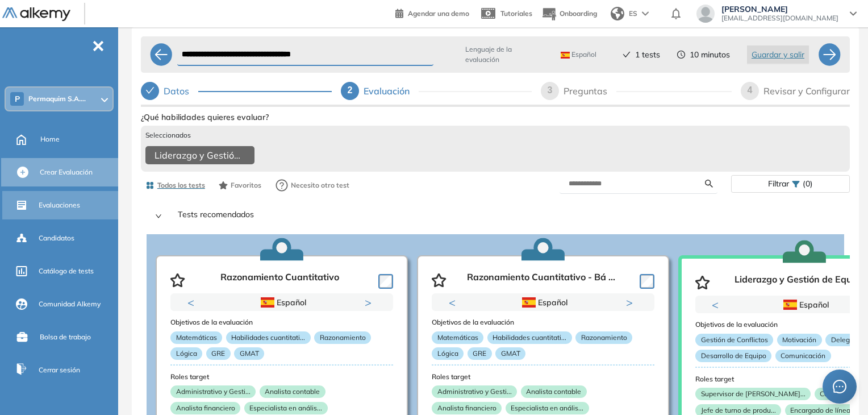 This screenshot has height=415, width=868. I want to click on span: Guardar y salir, so click(778, 55).